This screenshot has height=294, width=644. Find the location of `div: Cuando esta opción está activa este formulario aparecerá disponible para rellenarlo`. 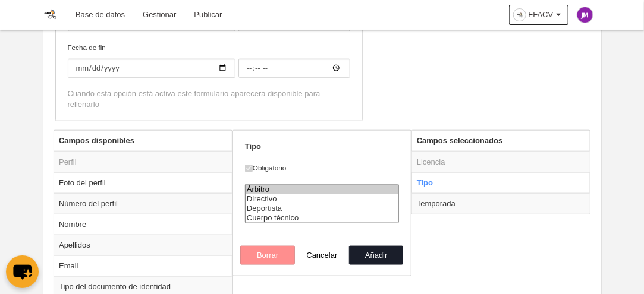

div: Cuando esta opción está activa este formulario aparecerá disponible para rellenarlo is located at coordinates (210, 99).